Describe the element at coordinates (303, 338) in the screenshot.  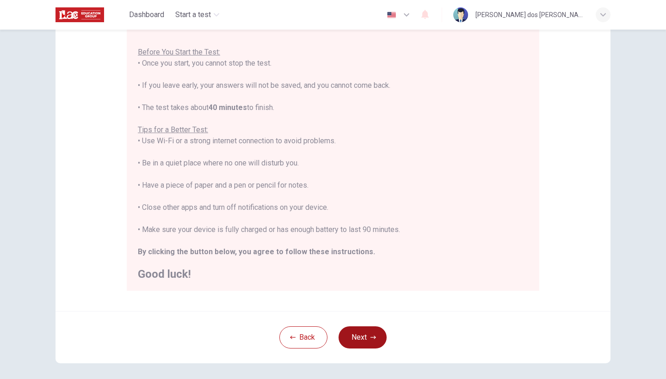
I see `button: Back` at that location.